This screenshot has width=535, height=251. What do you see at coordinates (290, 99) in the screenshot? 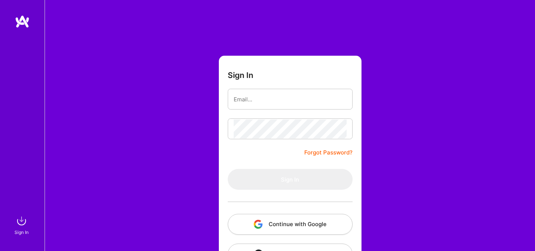
I see `input: Email...` at bounding box center [290, 99].